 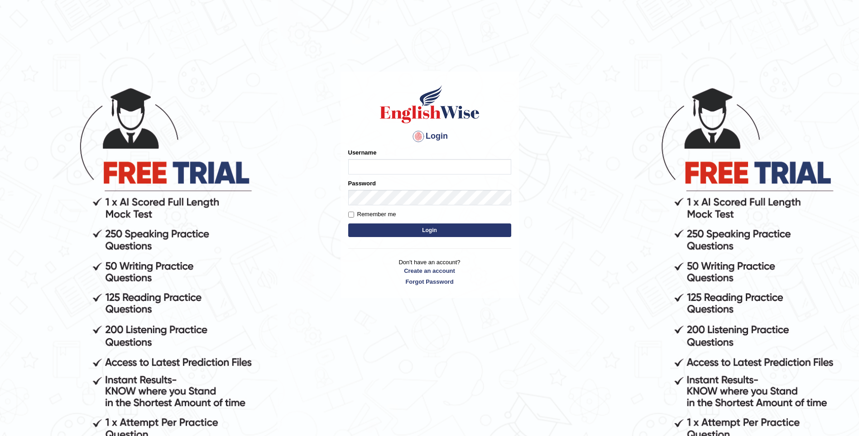 I want to click on h4: Login, so click(x=430, y=136).